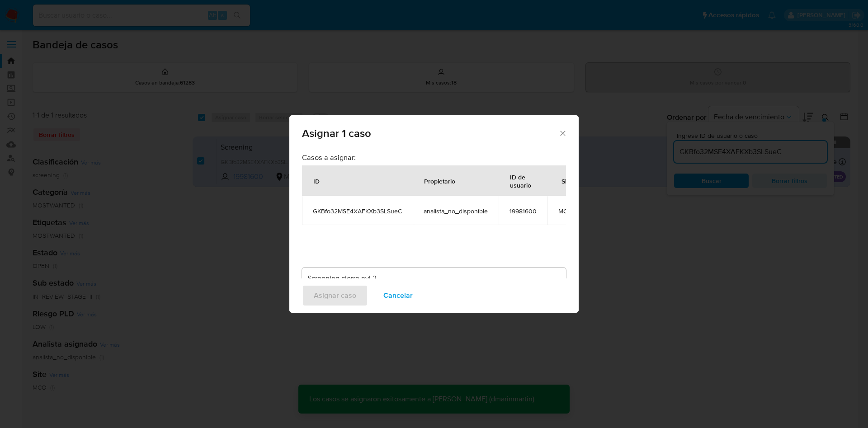  I want to click on div: ID, so click(316, 181).